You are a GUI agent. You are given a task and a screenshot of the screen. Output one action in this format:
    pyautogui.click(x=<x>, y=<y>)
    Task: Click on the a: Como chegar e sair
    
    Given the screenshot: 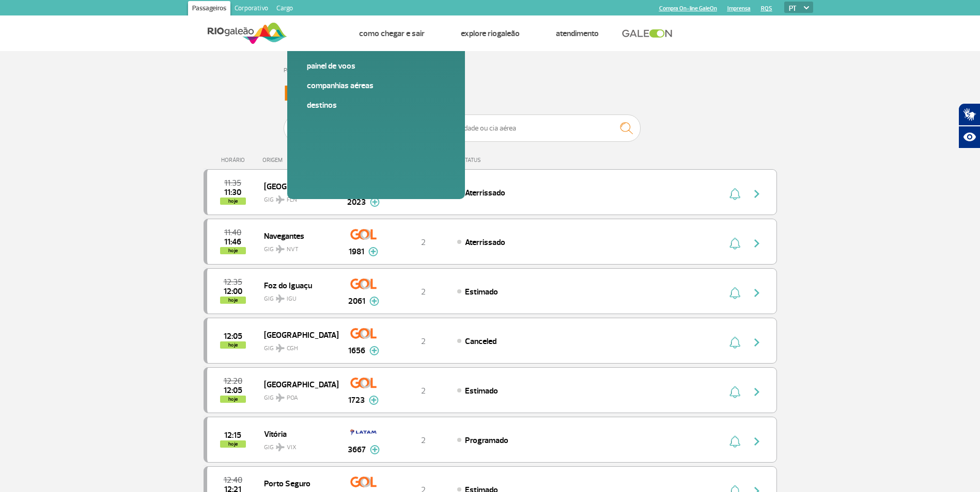 What is the action you would take?
    pyautogui.click(x=392, y=34)
    